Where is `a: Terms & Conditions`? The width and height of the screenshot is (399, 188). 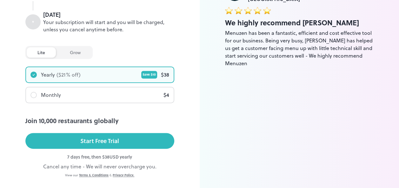 a: Terms & Conditions is located at coordinates (94, 175).